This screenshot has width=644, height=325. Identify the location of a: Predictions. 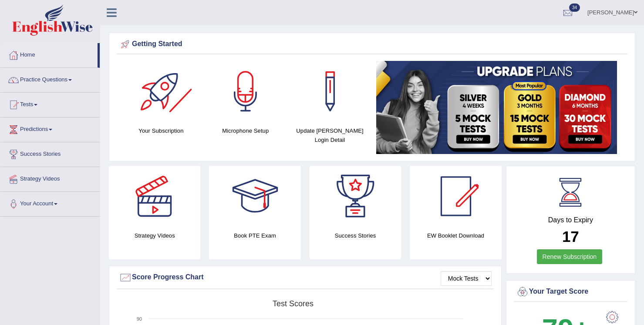
(50, 128).